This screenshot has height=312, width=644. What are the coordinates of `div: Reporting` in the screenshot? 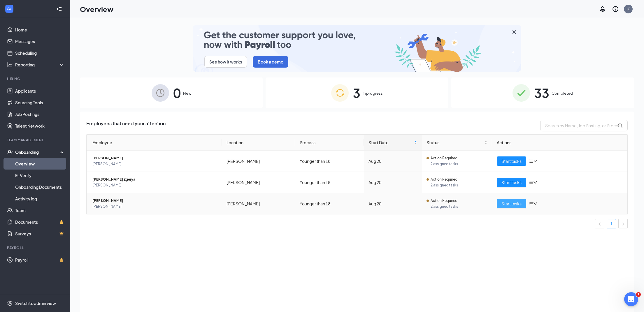 It's located at (40, 65).